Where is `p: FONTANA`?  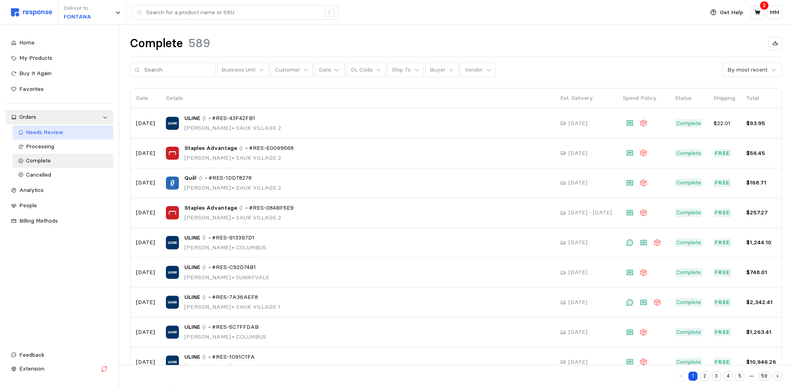 p: FONTANA is located at coordinates (77, 17).